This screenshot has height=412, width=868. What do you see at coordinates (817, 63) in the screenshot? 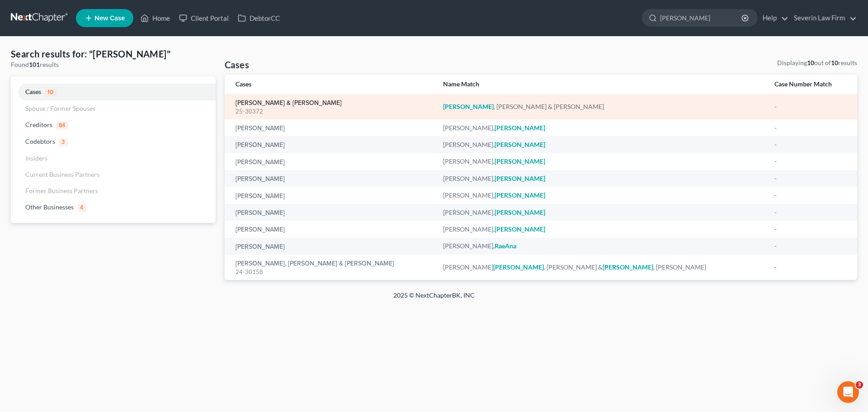
I see `div: Displaying out of results` at bounding box center [817, 63].